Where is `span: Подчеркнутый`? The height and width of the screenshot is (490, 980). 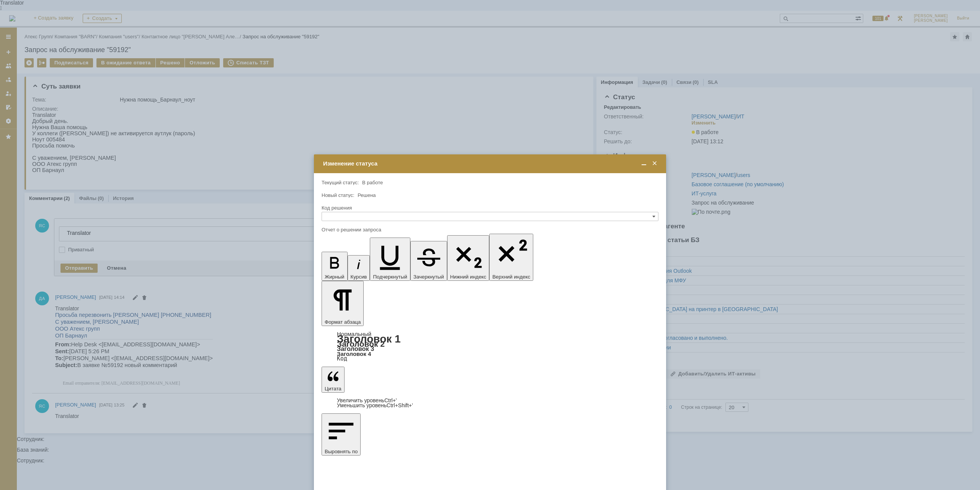
span: Подчеркнутый is located at coordinates (390, 276).